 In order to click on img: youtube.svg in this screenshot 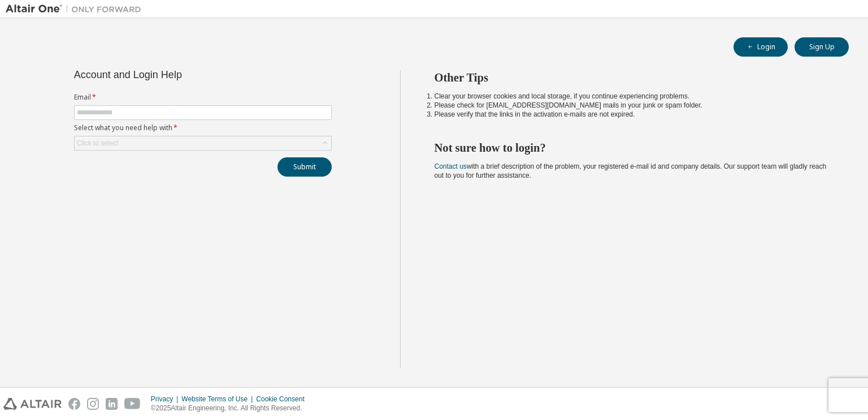, I will do `click(132, 404)`.